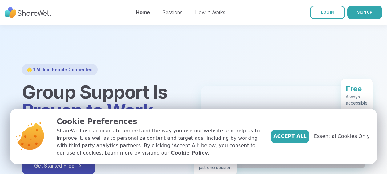 The width and height of the screenshot is (387, 174). I want to click on button: Accept All, so click(290, 136).